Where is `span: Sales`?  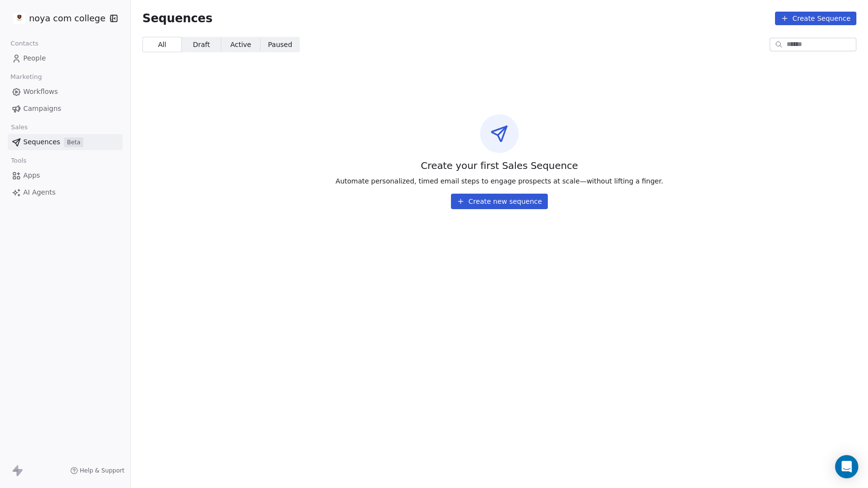
span: Sales is located at coordinates (19, 128).